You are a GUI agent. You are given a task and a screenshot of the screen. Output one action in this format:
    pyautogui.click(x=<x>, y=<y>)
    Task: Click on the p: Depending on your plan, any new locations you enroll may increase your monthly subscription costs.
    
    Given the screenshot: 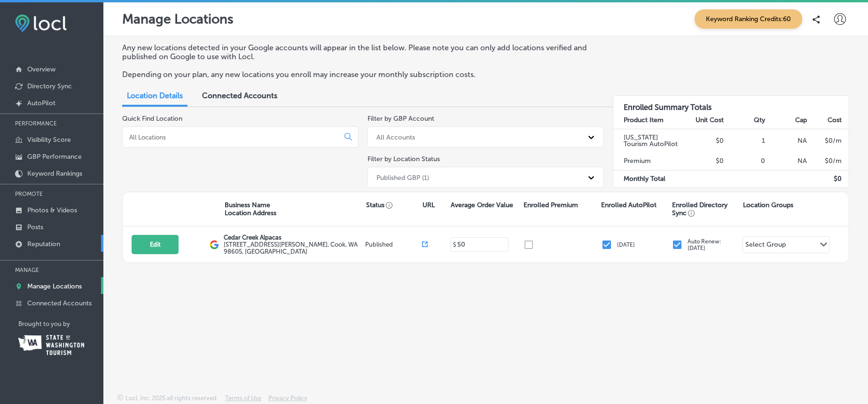 What is the action you would take?
    pyautogui.click(x=359, y=74)
    